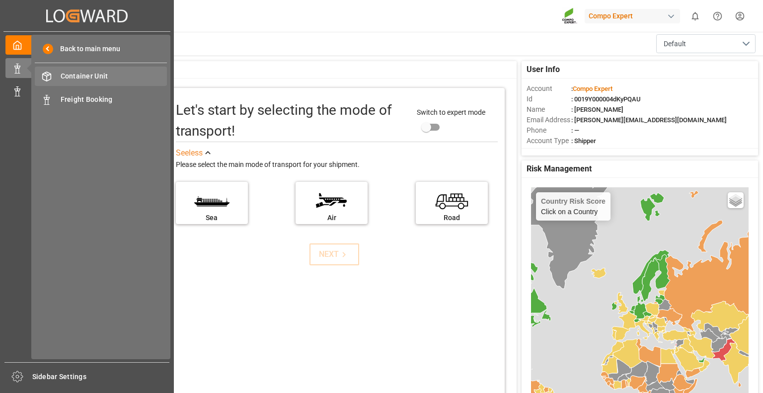  What do you see at coordinates (549, 99) in the screenshot?
I see `span: Id` at bounding box center [549, 99].